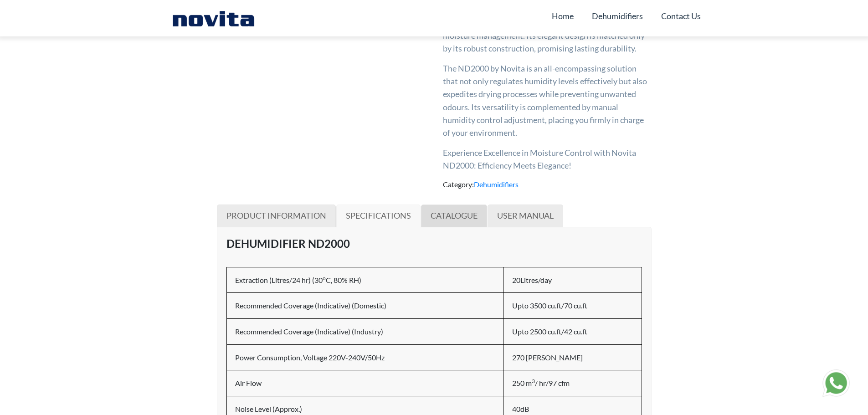 The image size is (868, 415). I want to click on h6: Recommended Coverage (Indicative) (Industry), so click(365, 331).